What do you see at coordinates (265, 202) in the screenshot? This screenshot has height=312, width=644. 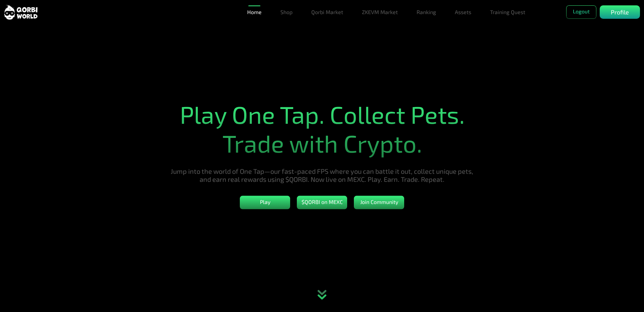 I see `button: Play` at bounding box center [265, 202].